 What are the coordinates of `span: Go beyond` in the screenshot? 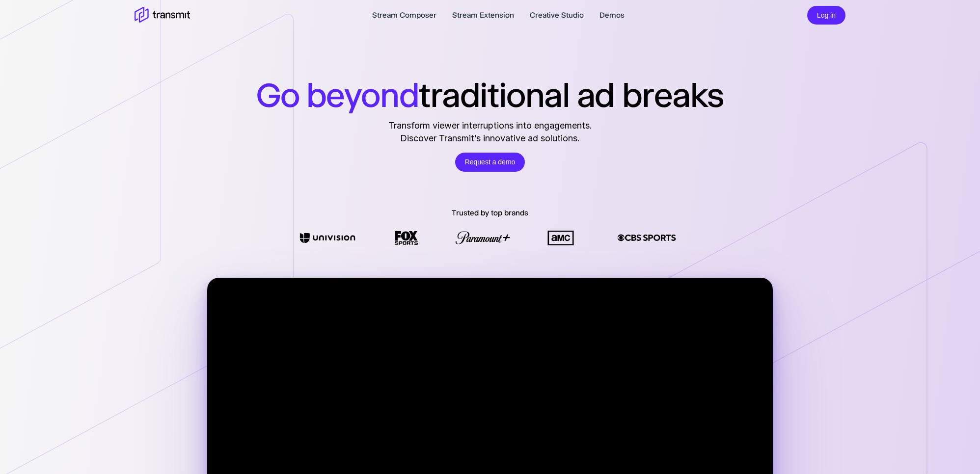 It's located at (338, 95).